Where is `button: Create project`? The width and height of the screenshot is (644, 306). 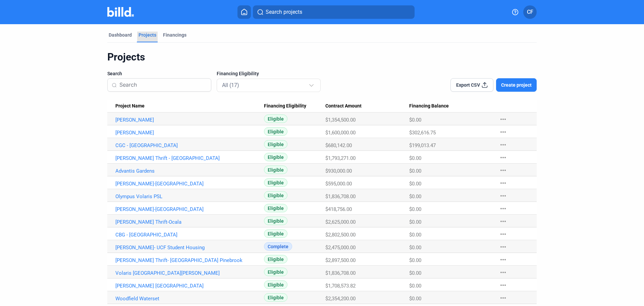
button: Create project is located at coordinates (516, 85).